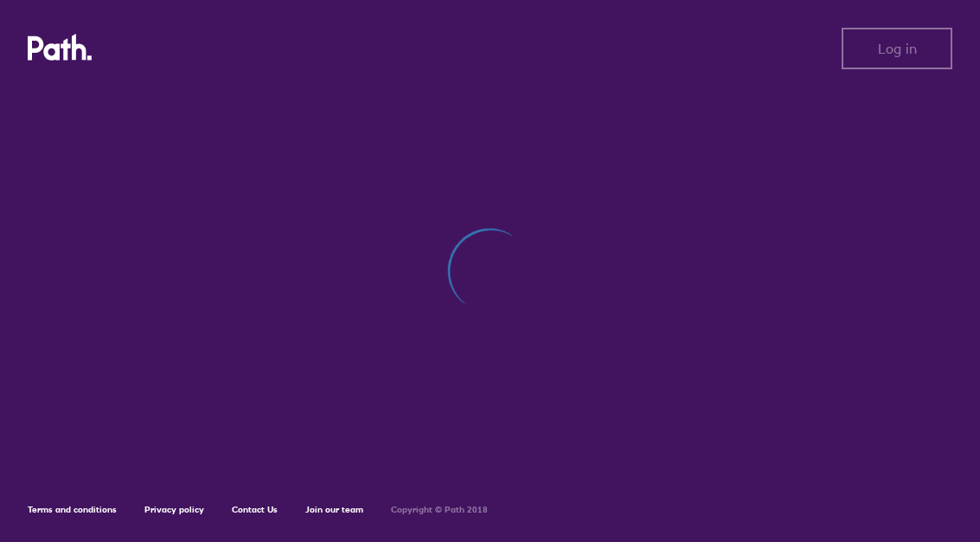  I want to click on button: Log in, so click(897, 48).